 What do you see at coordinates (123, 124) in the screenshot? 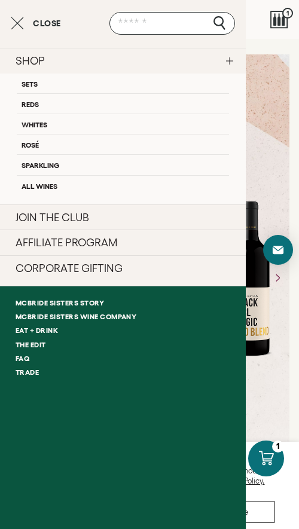
I see `a: Whites` at bounding box center [123, 124].